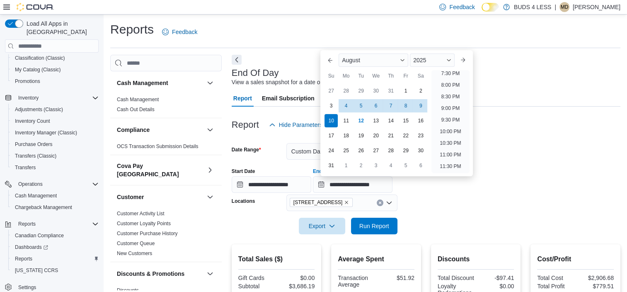  Describe the element at coordinates (376, 136) in the screenshot. I see `div: day-20` at that location.